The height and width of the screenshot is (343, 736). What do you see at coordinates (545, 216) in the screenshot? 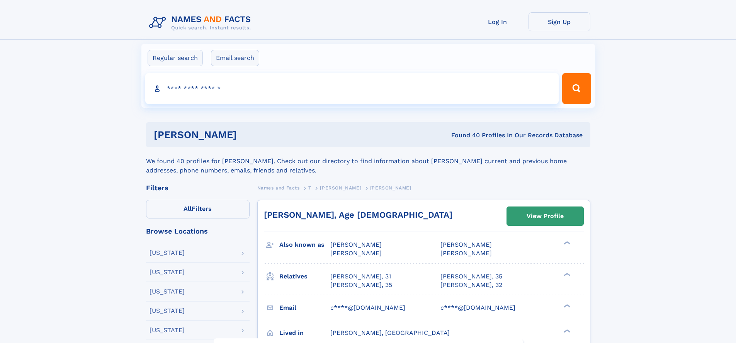
I see `a: View Profile` at bounding box center [545, 216].